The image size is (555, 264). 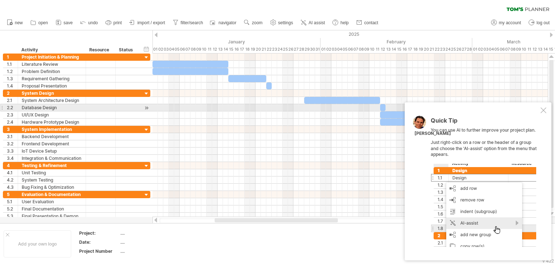 What do you see at coordinates (399, 49) in the screenshot?
I see `div: Saturday, 15 February 2025` at bounding box center [399, 49].